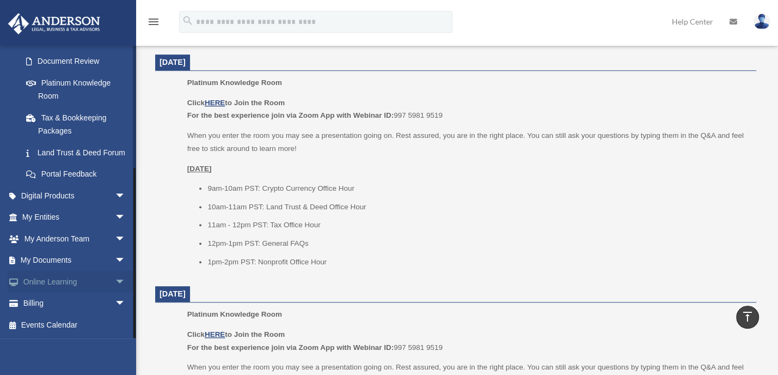 This screenshot has width=778, height=375. Describe the element at coordinates (75, 195) in the screenshot. I see `a: Digital Productsarrow_drop_down` at that location.